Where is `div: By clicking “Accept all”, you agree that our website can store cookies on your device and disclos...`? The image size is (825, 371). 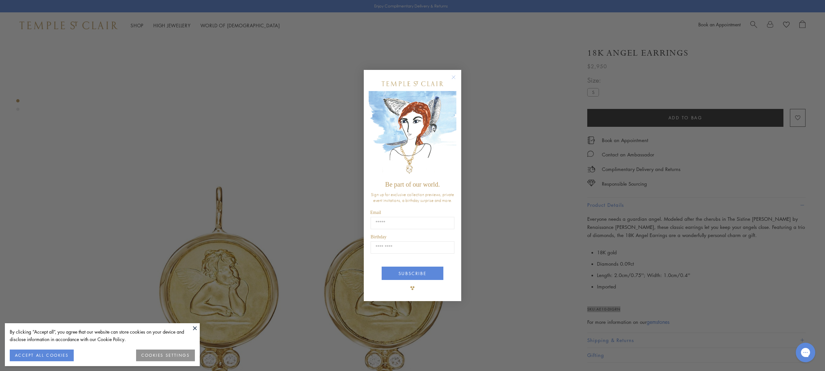 div: By clicking “Accept all”, you agree that our website can store cookies on your device and disclos... is located at coordinates (102, 335).